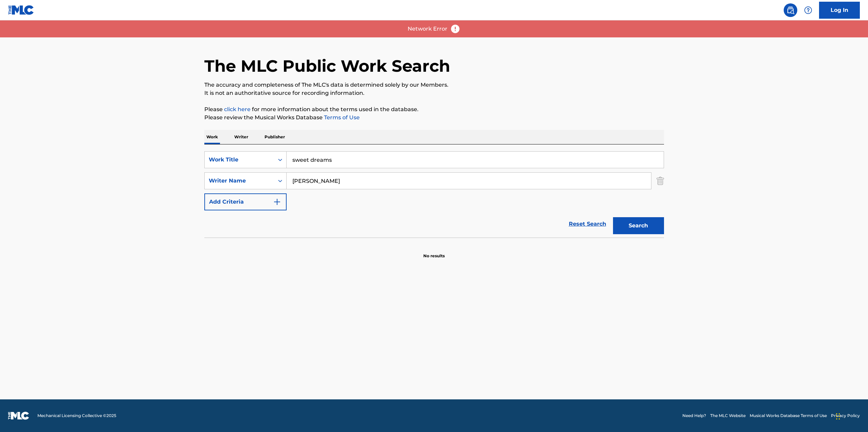 This screenshot has width=868, height=432. I want to click on a: The MLC Website, so click(728, 416).